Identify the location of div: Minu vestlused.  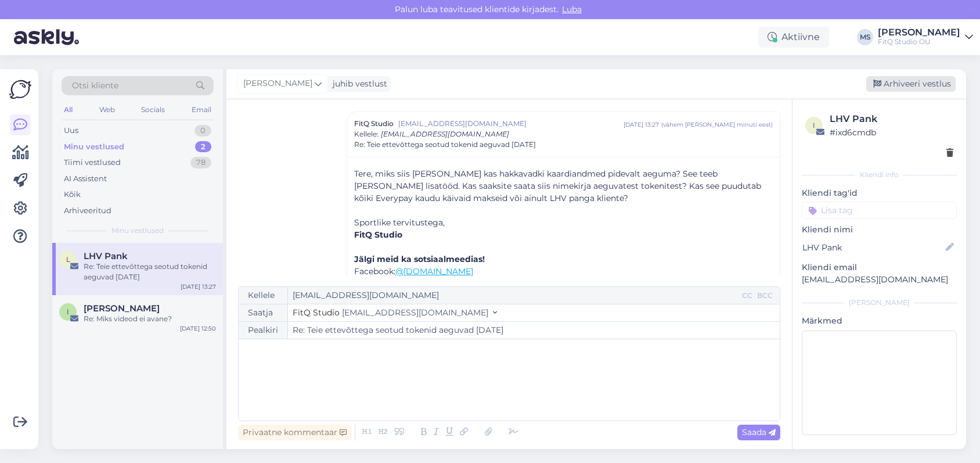
(94, 147).